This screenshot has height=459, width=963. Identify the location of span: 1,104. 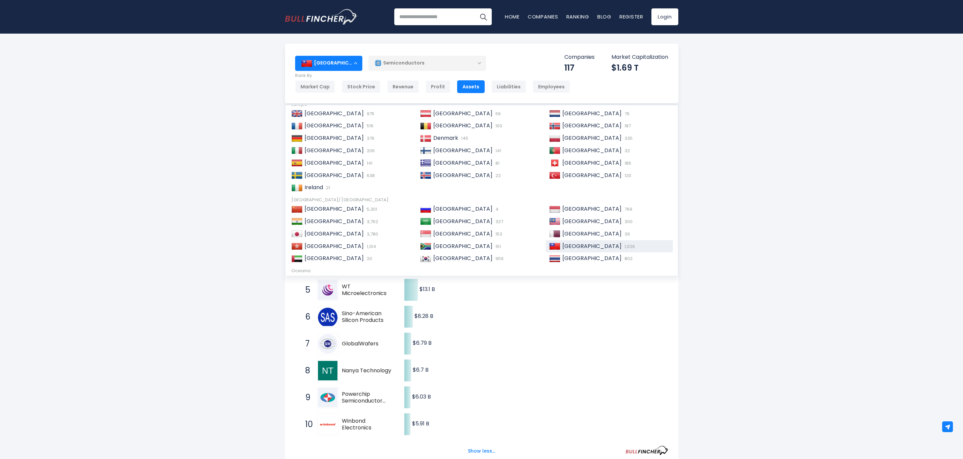
(370, 246).